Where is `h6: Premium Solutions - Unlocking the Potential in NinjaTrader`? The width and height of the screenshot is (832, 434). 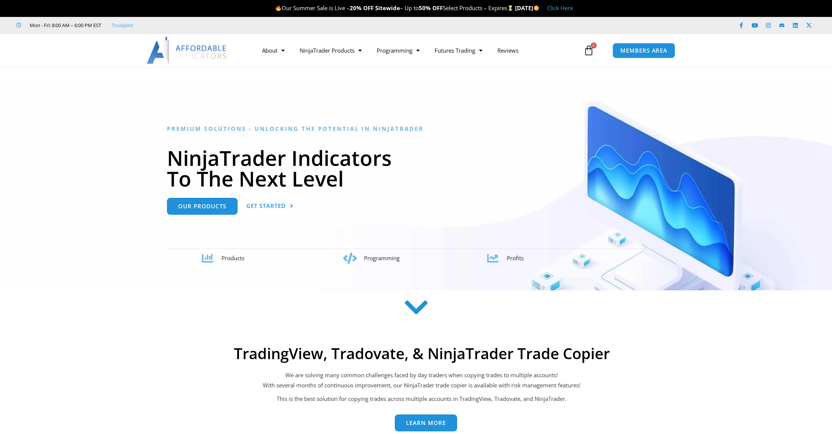 h6: Premium Solutions - Unlocking the Potential in NinjaTrader is located at coordinates (416, 129).